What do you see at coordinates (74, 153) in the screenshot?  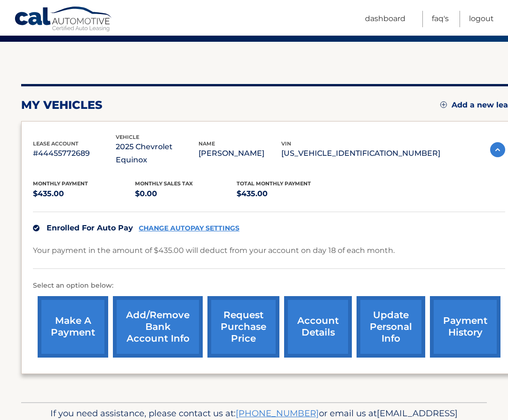 I see `p: #44455772689` at bounding box center [74, 153].